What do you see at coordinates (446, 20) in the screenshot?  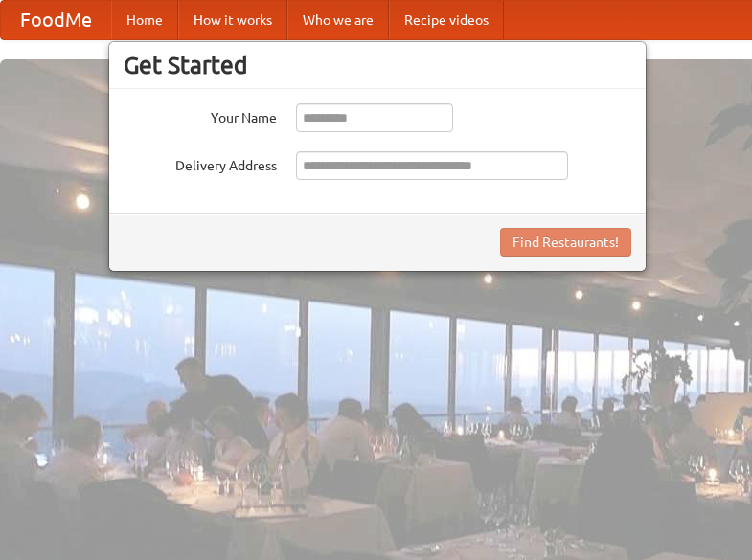 I see `a: Recipe videos` at bounding box center [446, 20].